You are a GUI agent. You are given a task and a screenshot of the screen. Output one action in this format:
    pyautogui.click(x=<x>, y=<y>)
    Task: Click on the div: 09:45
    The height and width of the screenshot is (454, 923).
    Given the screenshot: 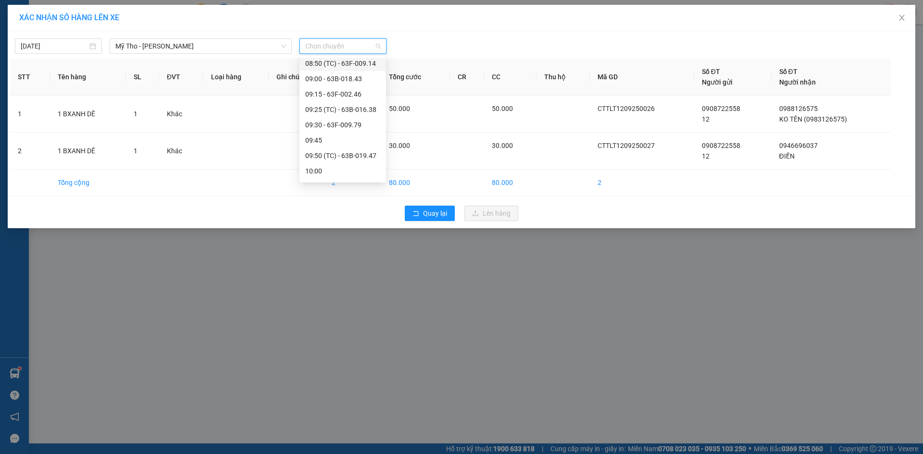 What is the action you would take?
    pyautogui.click(x=343, y=140)
    